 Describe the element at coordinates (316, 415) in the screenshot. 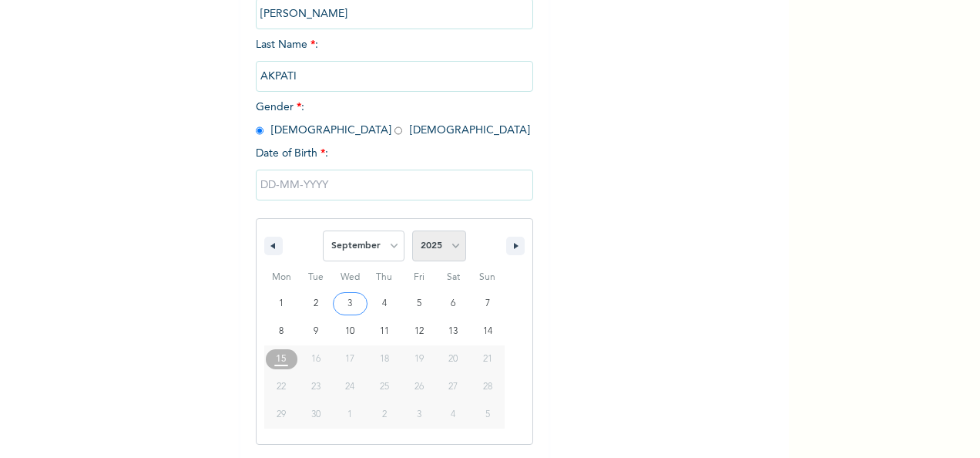

I see `button: 30` at that location.